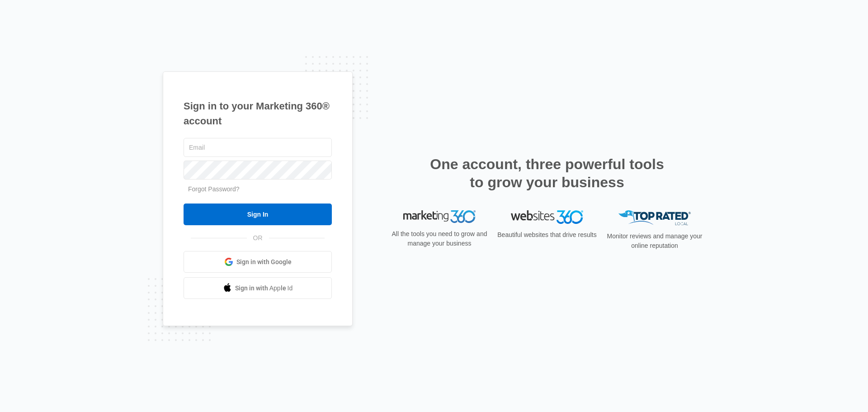 The width and height of the screenshot is (868, 412). I want to click on span: Sign in with Apple Id, so click(264, 288).